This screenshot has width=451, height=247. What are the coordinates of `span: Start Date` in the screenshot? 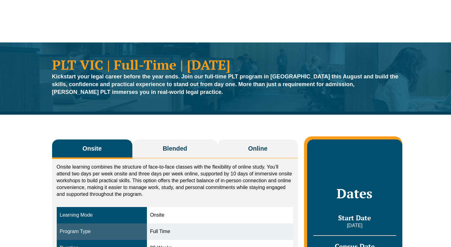 It's located at (355, 218).